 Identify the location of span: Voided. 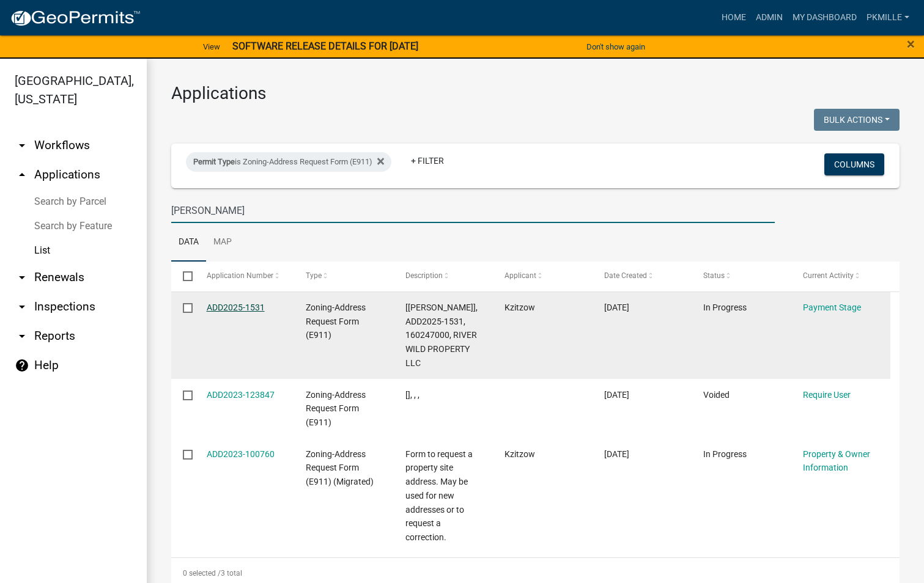
(716, 395).